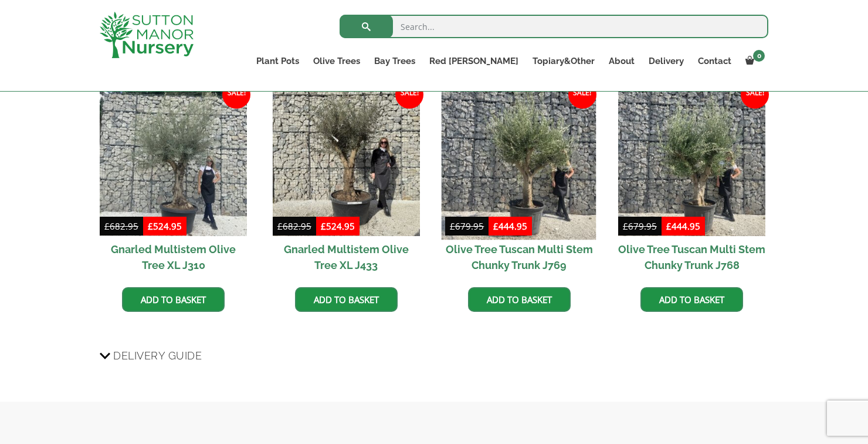  Describe the element at coordinates (346, 183) in the screenshot. I see `a: Sale! Gnarled Multistem Olive Tree XL J433` at that location.